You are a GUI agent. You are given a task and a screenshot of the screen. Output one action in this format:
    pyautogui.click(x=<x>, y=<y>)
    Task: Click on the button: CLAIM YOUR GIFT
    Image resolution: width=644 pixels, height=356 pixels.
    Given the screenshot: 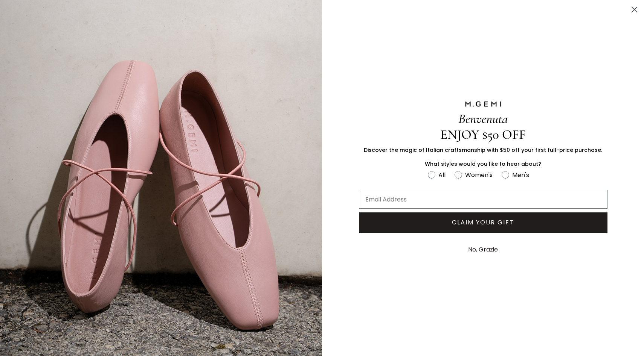 What is the action you would take?
    pyautogui.click(x=483, y=223)
    